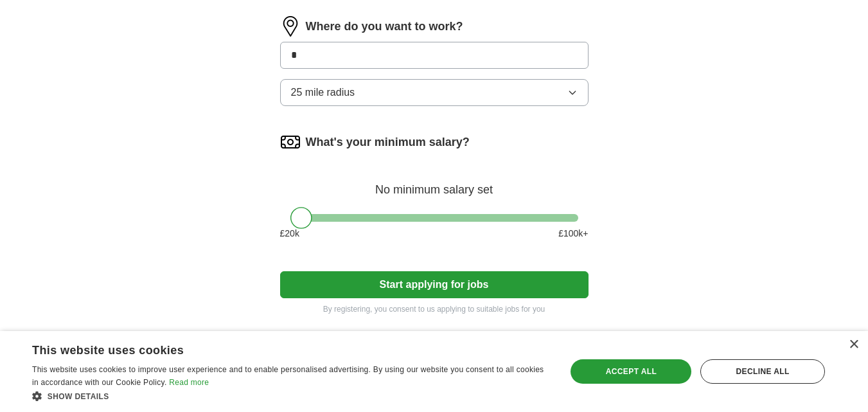 The height and width of the screenshot is (412, 868). I want to click on button: 25 mile radius, so click(434, 92).